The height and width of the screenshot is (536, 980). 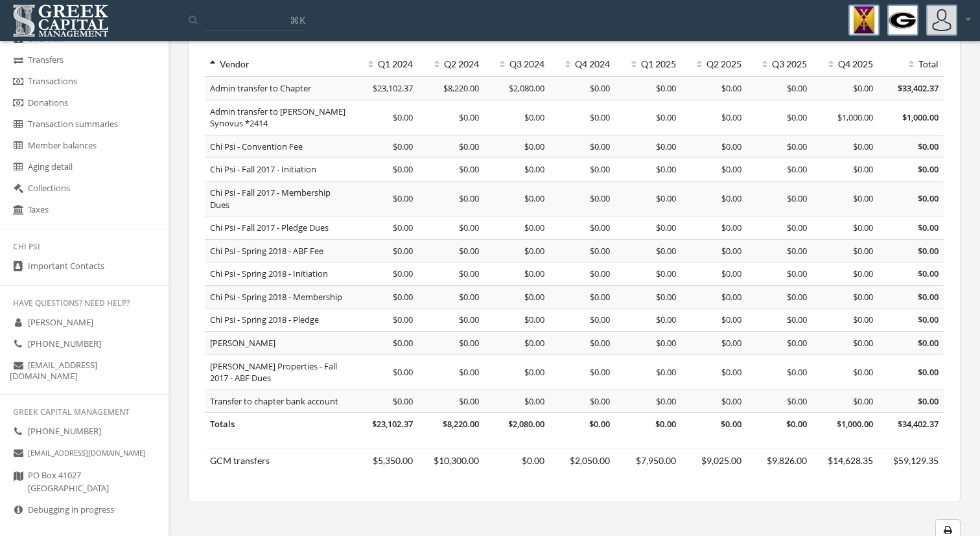 I want to click on span: ⌘K, so click(x=297, y=20).